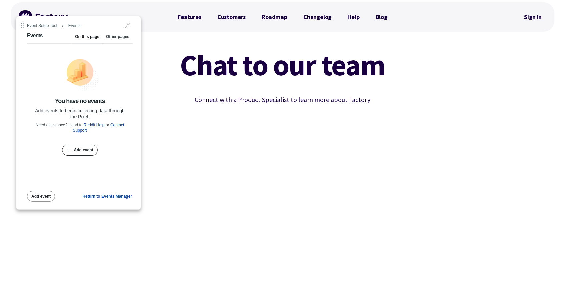  I want to click on img: Factory, so click(44, 17).